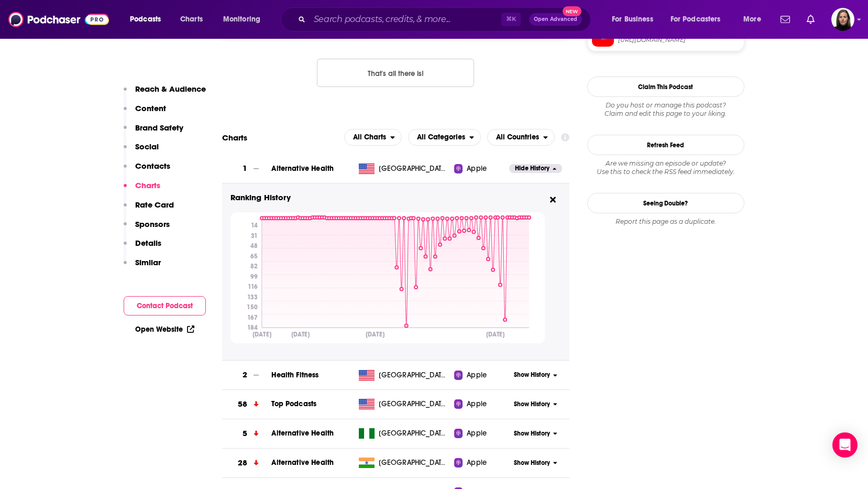  What do you see at coordinates (59, 19) in the screenshot?
I see `a: Podchaser - Follow, Share and Rate Podcasts` at bounding box center [59, 19].